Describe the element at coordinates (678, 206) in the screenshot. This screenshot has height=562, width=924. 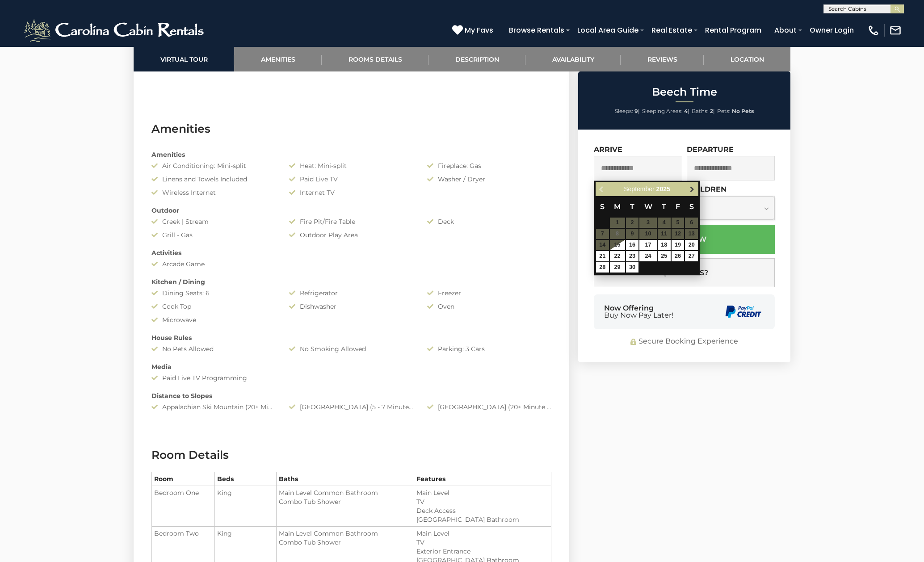
I see `span: Friday` at that location.